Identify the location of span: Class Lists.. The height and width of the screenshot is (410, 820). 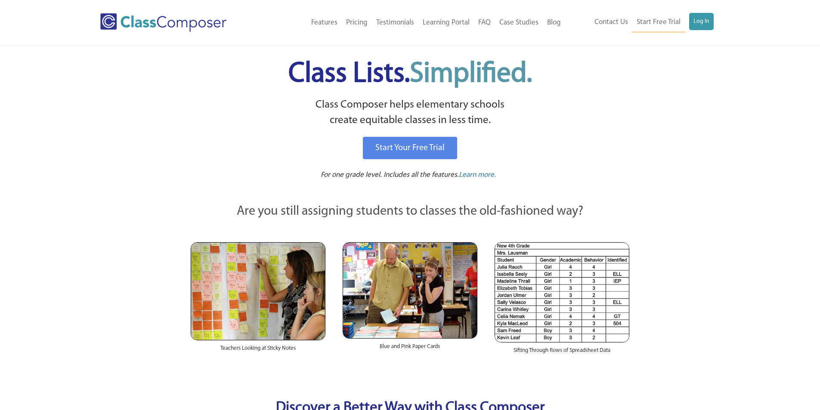
(410, 74).